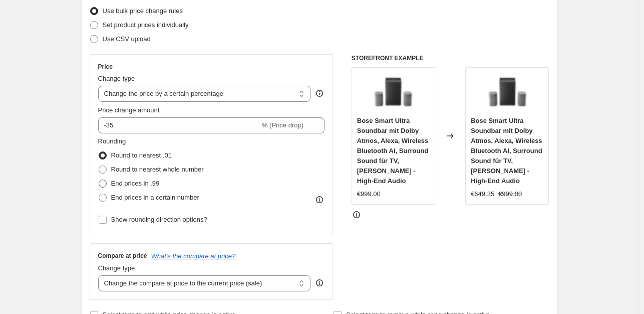 The image size is (644, 314). I want to click on div: €649.35, so click(482, 194).